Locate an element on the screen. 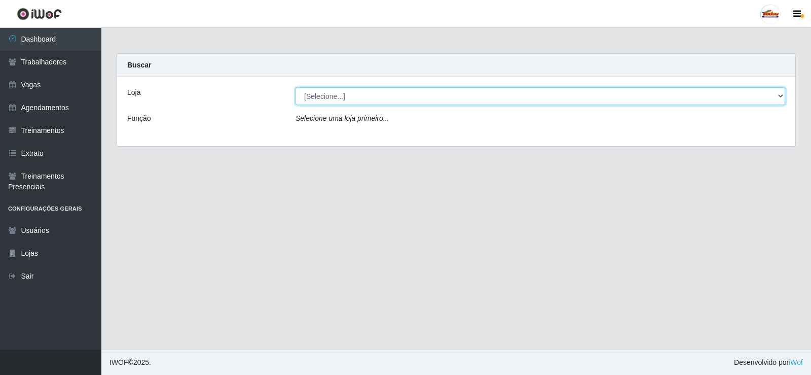 This screenshot has height=375, width=811. span: Desenvolvido por is located at coordinates (769, 362).